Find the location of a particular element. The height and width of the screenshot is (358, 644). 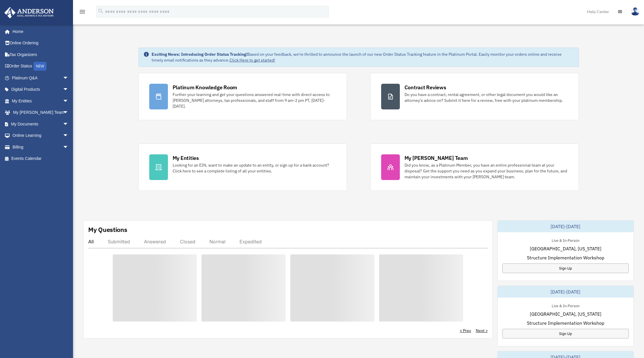

div: My Questions is located at coordinates (108, 230).